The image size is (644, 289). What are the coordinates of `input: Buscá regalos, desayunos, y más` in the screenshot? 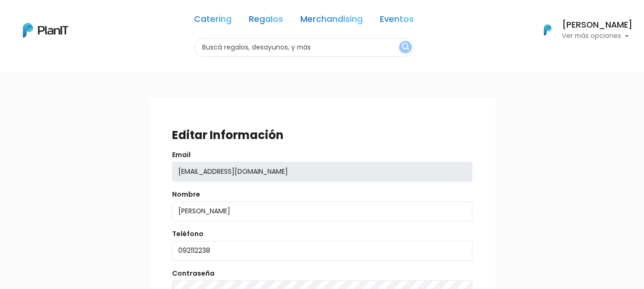 It's located at (303, 47).